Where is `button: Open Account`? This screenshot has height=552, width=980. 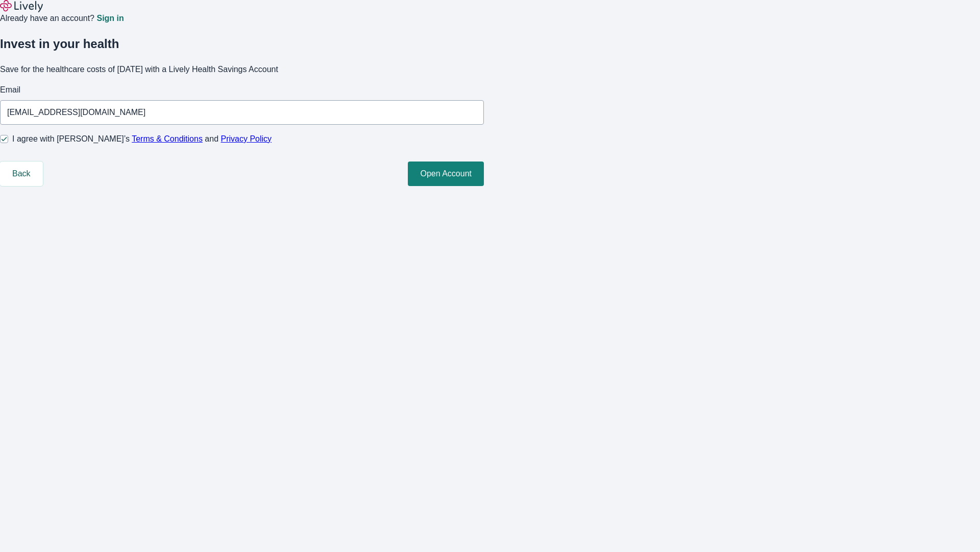
button: Open Account is located at coordinates (446, 174).